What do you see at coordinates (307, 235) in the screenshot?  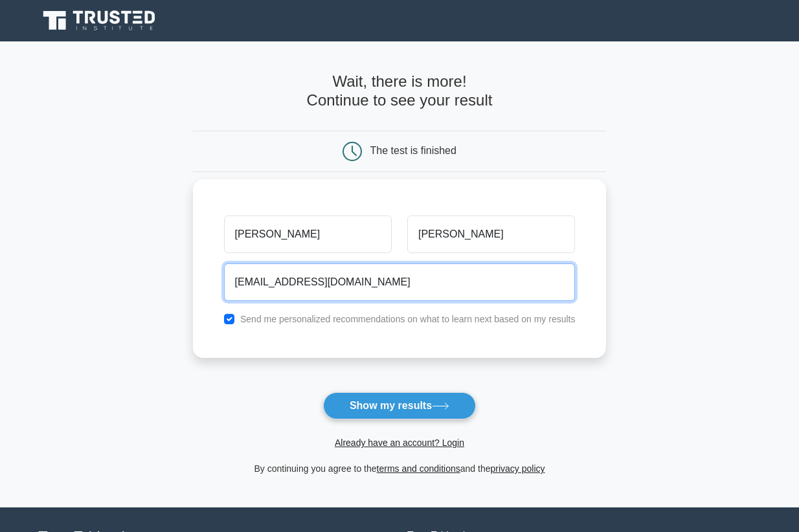 I see `input: First name` at bounding box center [307, 235].